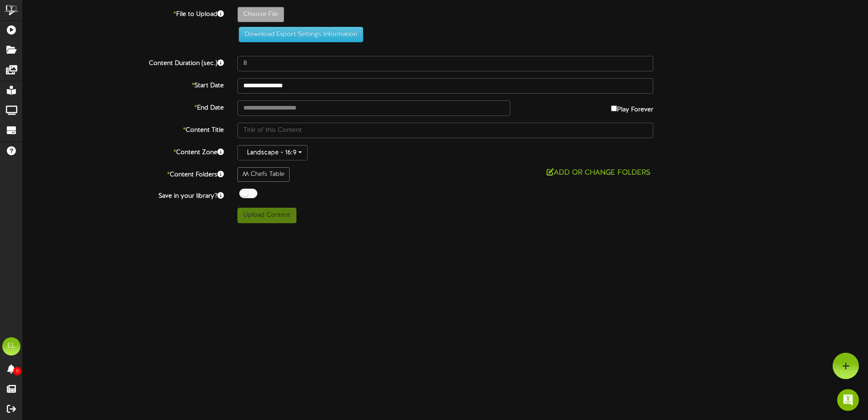  I want to click on label: Play Forever, so click(632, 107).